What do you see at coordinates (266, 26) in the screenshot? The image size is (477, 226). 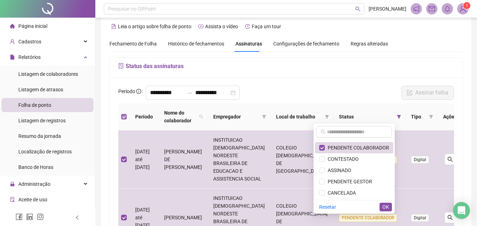 I see `span: Faça um tour` at bounding box center [266, 26].